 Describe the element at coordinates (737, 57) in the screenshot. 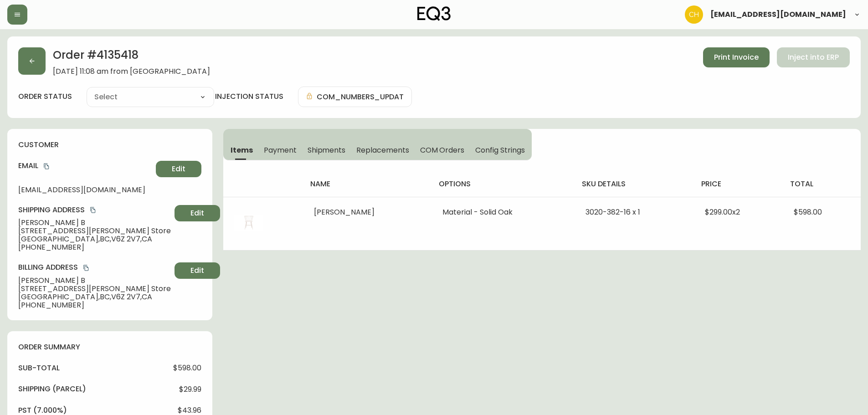

I see `button: Print Invoice` at that location.